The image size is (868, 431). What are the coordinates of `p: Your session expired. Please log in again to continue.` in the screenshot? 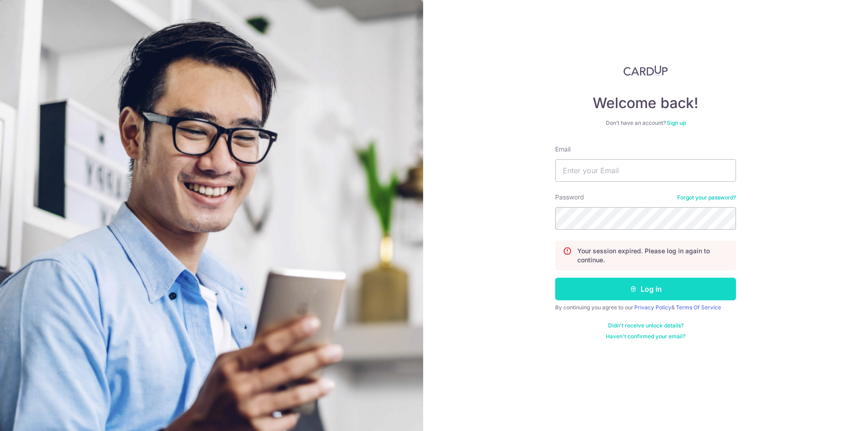 It's located at (653, 256).